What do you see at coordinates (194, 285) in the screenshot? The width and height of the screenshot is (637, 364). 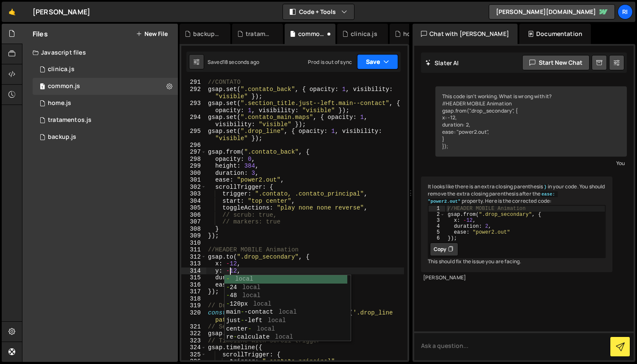 I see `div: 316` at bounding box center [194, 285].